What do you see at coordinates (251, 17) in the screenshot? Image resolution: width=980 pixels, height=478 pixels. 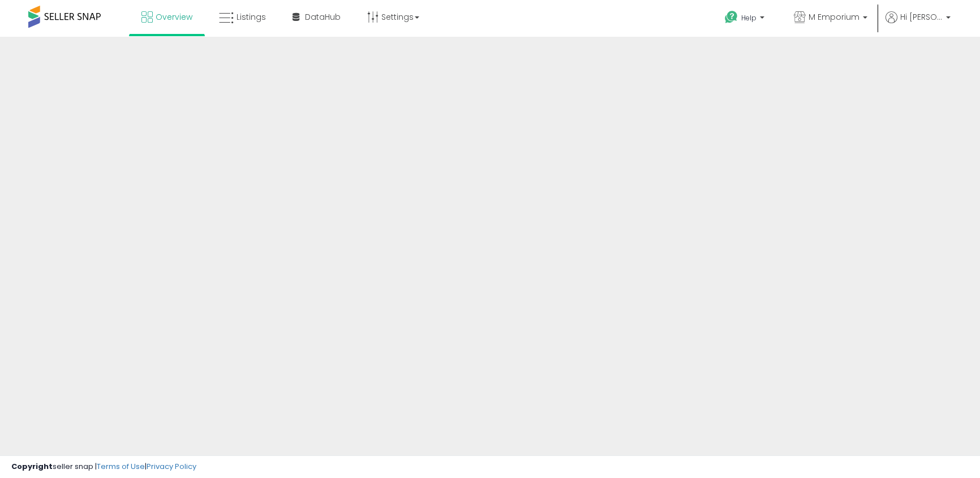 I see `span: Listings` at bounding box center [251, 17].